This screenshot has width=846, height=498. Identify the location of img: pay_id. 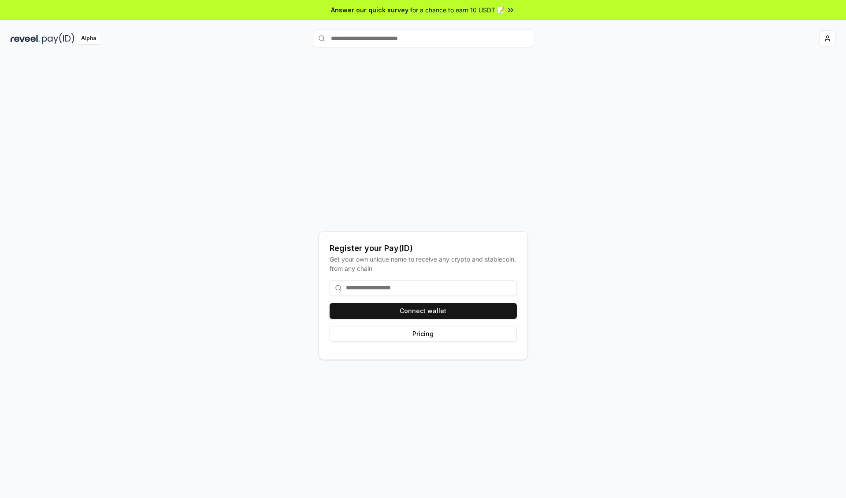
(58, 38).